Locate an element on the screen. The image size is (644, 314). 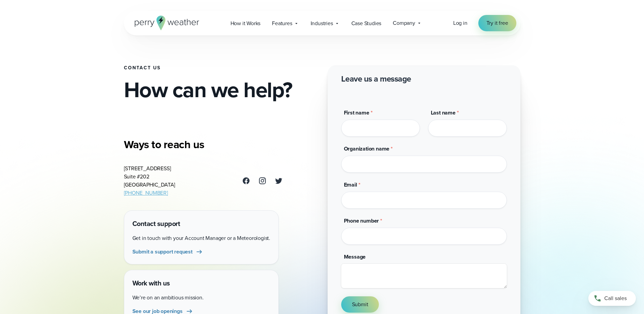
p: Get in touch with your Account Manager or a Meteorologist. is located at coordinates (202, 238).